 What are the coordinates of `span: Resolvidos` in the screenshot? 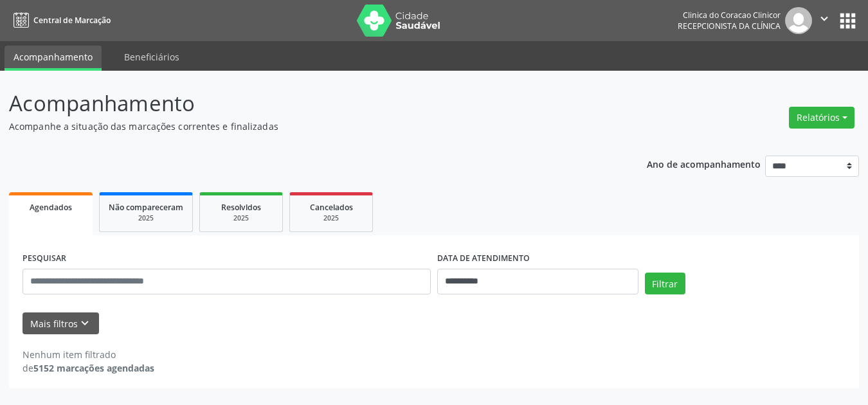 It's located at (241, 207).